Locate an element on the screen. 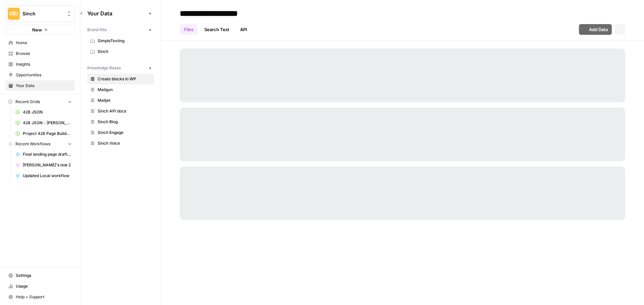 The image size is (644, 305). a: SimpleTexting is located at coordinates (120, 41).